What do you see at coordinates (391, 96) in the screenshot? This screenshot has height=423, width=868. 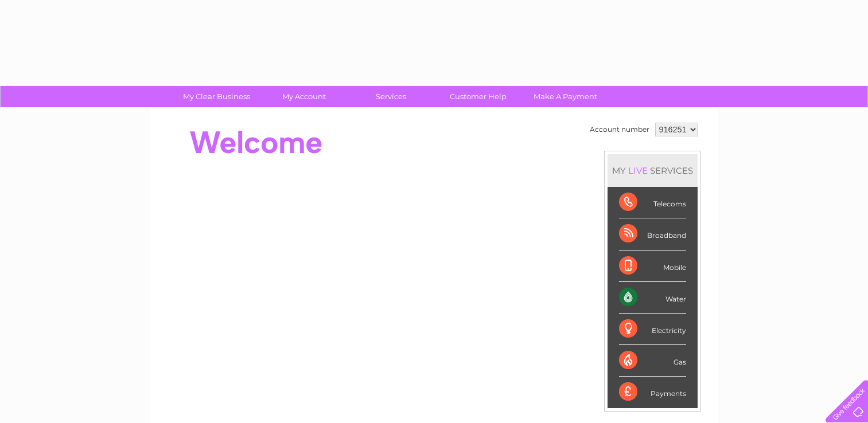 I see `a: Services` at bounding box center [391, 96].